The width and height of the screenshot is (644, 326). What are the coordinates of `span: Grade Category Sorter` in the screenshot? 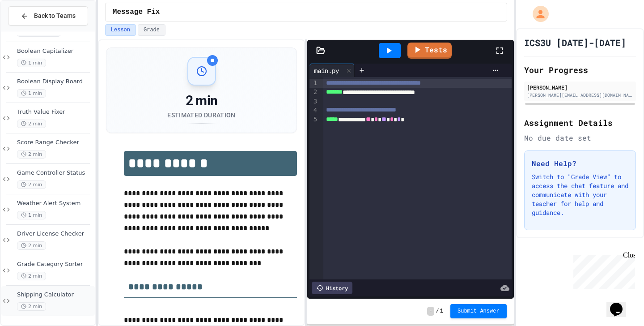 It's located at (55, 264).